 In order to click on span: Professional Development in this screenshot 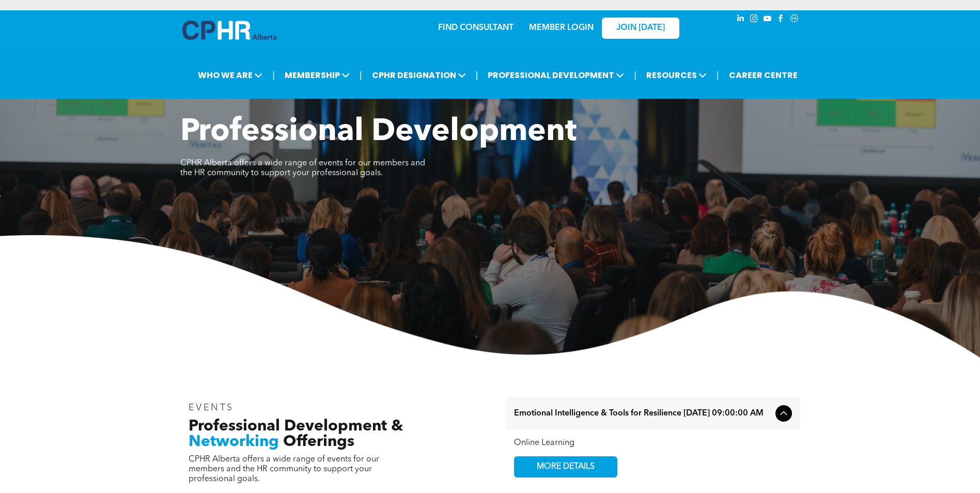, I will do `click(378, 132)`.